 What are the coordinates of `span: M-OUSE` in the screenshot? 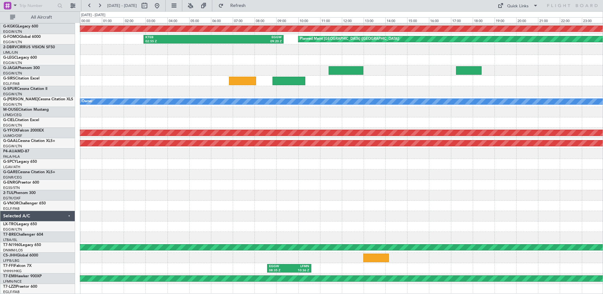 It's located at (11, 110).